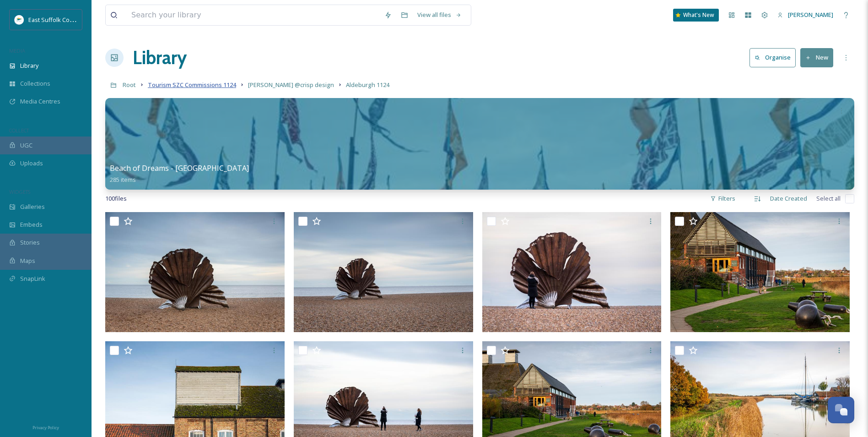  Describe the element at coordinates (31, 224) in the screenshot. I see `span: Embeds` at that location.